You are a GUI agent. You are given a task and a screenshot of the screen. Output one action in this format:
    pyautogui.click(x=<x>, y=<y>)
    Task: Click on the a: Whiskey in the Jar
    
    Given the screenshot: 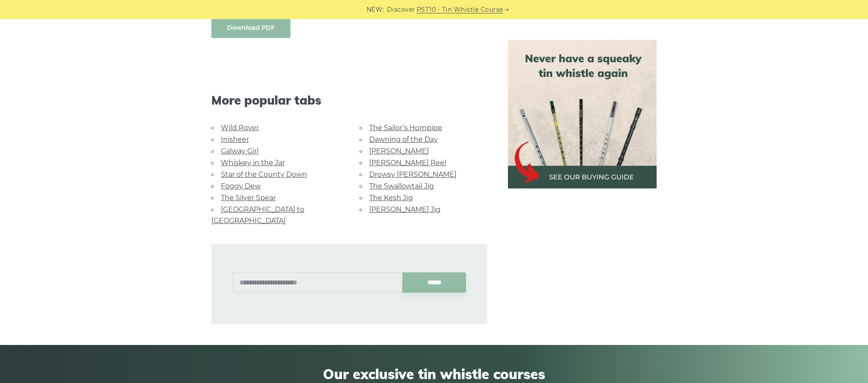 What is the action you would take?
    pyautogui.click(x=253, y=162)
    